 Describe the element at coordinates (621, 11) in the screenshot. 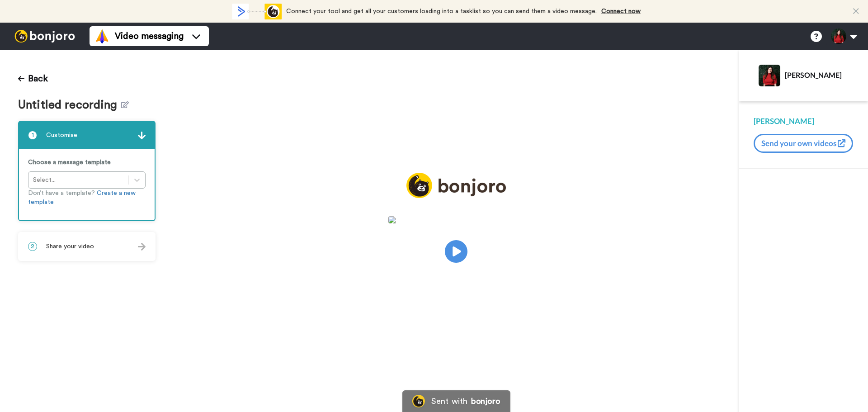

I see `a: Connect now` at that location.